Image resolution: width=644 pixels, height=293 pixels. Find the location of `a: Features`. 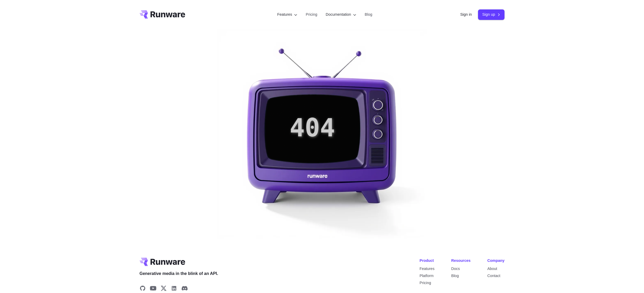

a: Features is located at coordinates (427, 269).